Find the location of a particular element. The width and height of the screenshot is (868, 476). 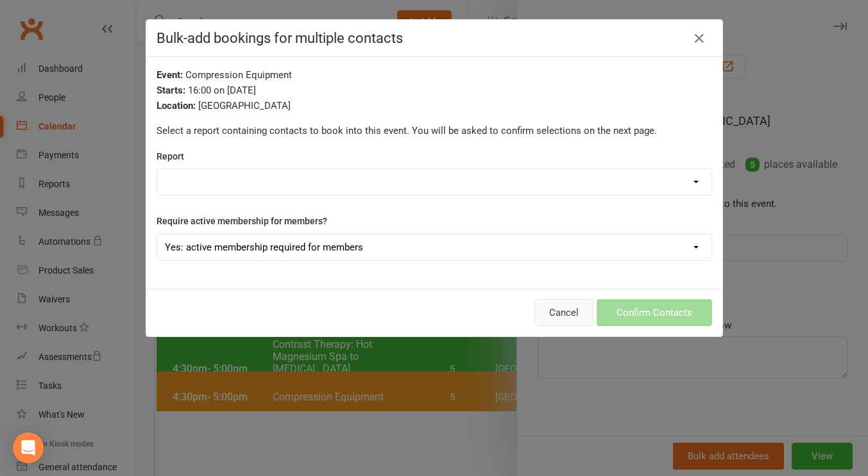

div: Open Intercom Messenger is located at coordinates (29, 448).